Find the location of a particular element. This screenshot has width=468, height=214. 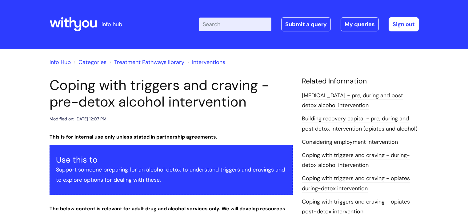

a: Considering employment intervention is located at coordinates (350, 142).